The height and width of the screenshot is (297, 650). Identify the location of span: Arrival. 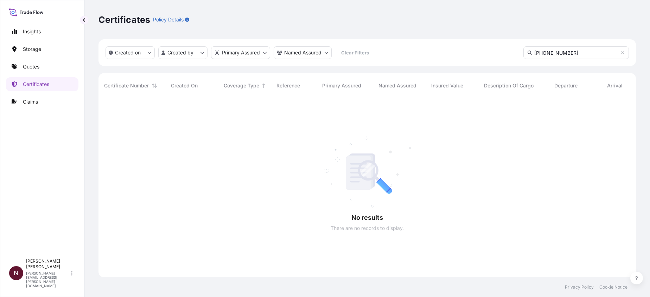
(615, 86).